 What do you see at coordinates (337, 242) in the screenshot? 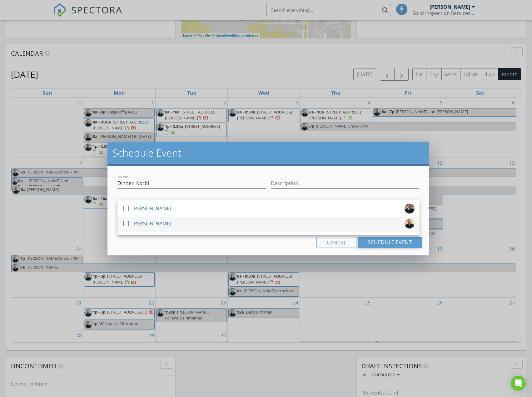
I see `button: Cancel` at bounding box center [337, 242].